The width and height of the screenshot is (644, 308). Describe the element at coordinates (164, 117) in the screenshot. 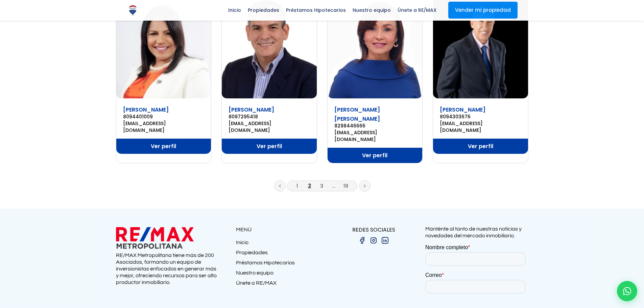

I see `a: 8094401009` at that location.